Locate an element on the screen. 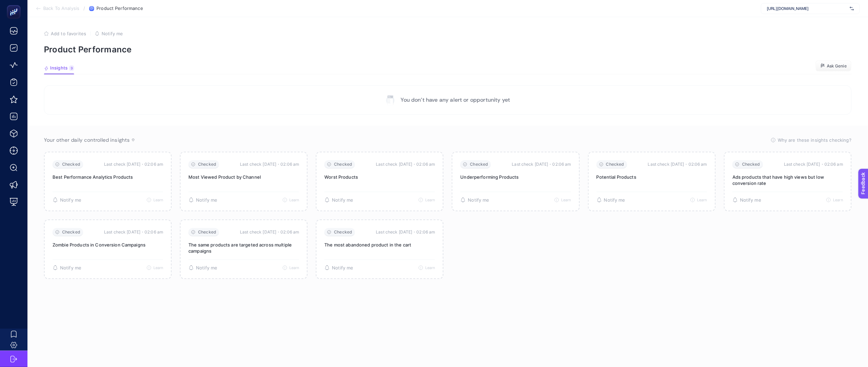 The height and width of the screenshot is (367, 868). p: Most Viewed Product by Channel is located at coordinates (244, 177).